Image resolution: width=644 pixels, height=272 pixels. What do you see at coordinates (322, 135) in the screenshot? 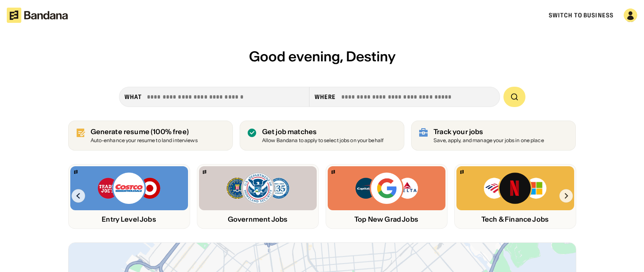
I see `a: Get job matches Allow Bandana to apply to select jobs on your behalf` at bounding box center [322, 135].